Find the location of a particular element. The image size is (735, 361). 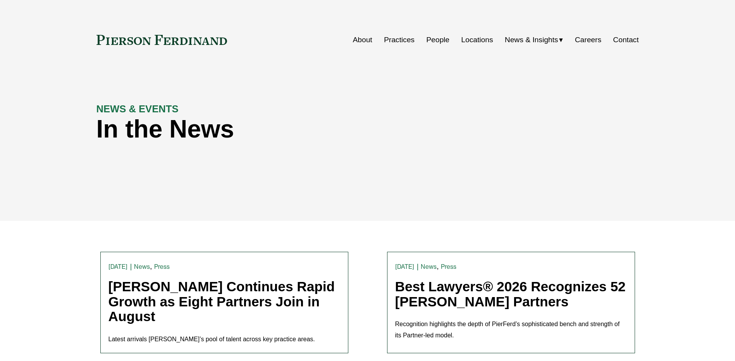

h1: In the News is located at coordinates (300, 129).